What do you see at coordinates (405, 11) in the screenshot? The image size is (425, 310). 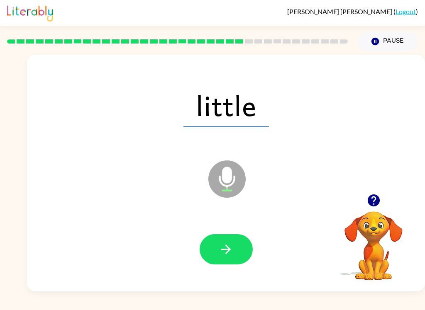 I see `a: Logout` at bounding box center [405, 11].